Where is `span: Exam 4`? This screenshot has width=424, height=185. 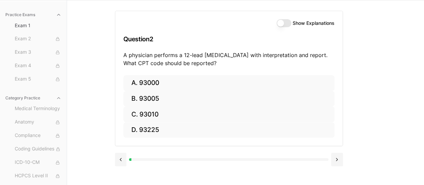 span: Exam 4 is located at coordinates (38, 66).